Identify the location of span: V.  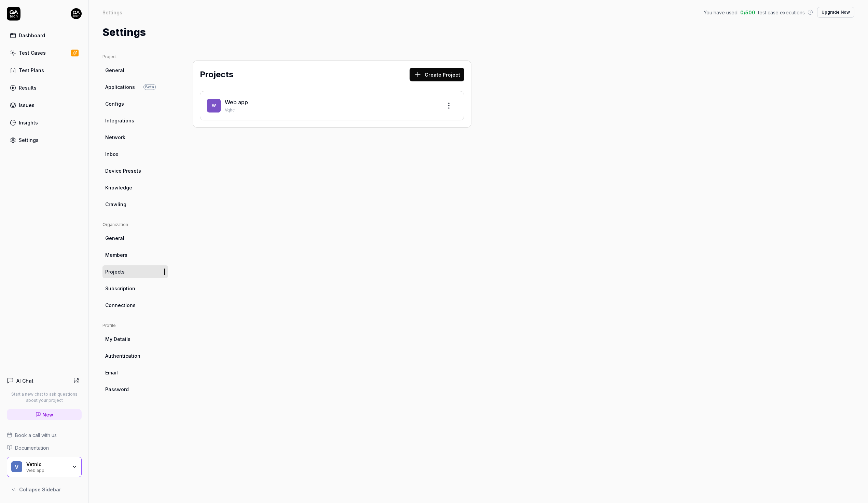
(17, 466).